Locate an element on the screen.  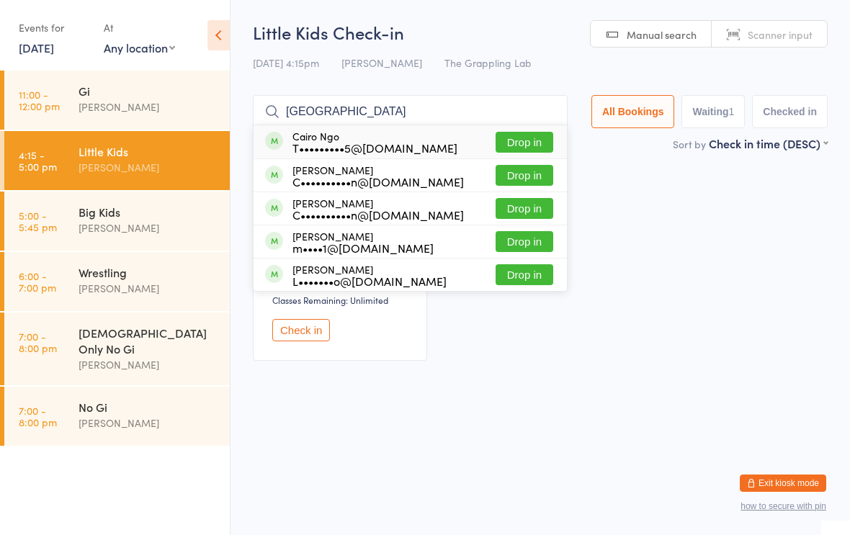
button: Exit kiosk mode is located at coordinates (783, 483).